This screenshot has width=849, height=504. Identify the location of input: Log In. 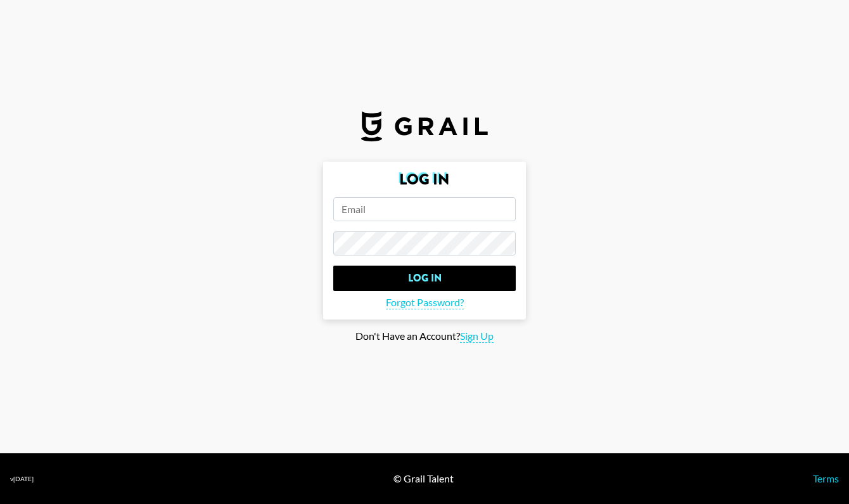
(424, 278).